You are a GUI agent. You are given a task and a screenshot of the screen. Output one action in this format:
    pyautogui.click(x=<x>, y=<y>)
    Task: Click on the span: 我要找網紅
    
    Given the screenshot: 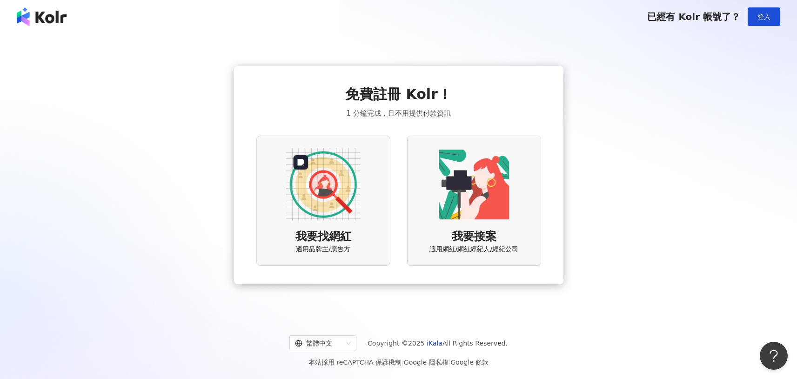 What is the action you would take?
    pyautogui.click(x=323, y=237)
    